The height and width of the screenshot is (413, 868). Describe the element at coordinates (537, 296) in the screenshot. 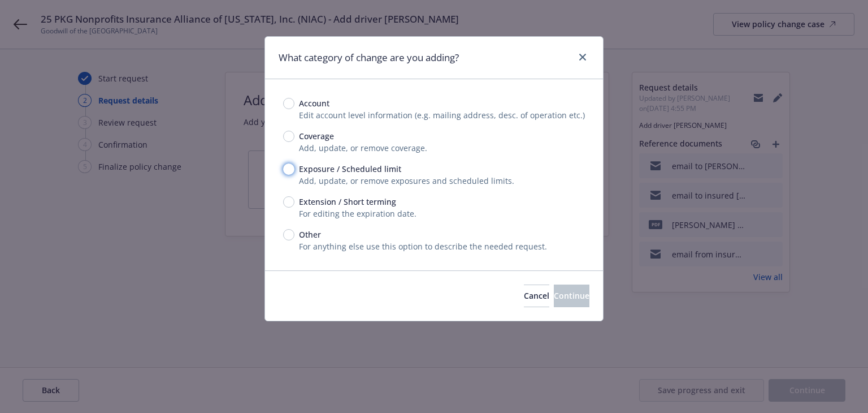

I see `button: Cancel` at that location.